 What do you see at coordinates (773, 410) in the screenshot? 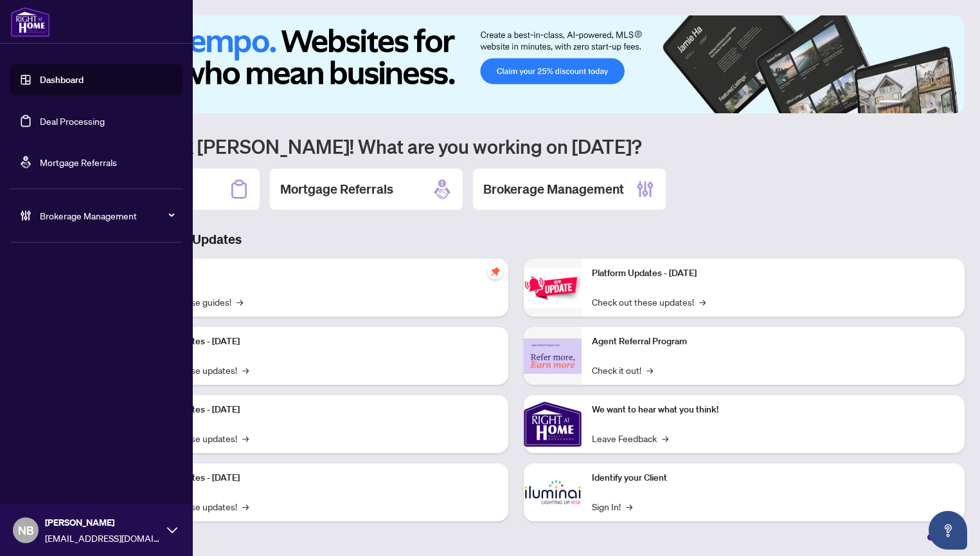
I see `p: We want to hear what you think!` at bounding box center [773, 410].